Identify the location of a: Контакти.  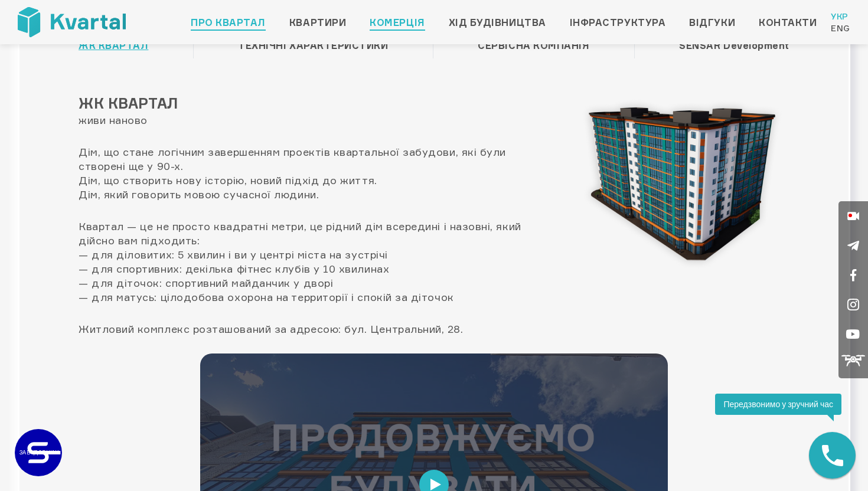
(788, 22).